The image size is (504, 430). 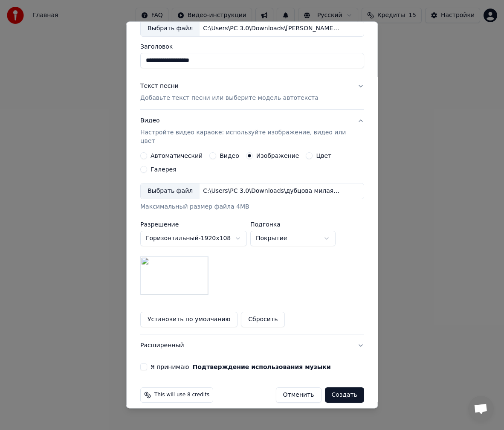 What do you see at coordinates (182, 395) in the screenshot?
I see `span: This will use 8 credits` at bounding box center [182, 395].